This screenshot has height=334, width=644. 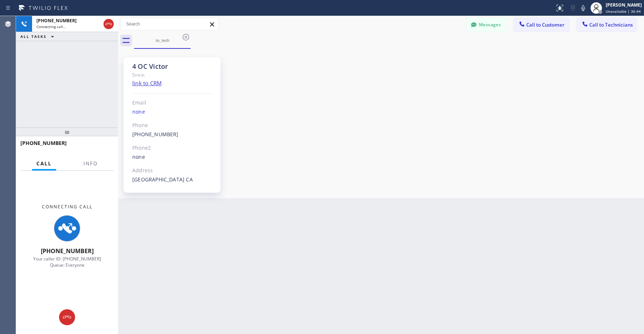 I want to click on span: Info, so click(x=90, y=164).